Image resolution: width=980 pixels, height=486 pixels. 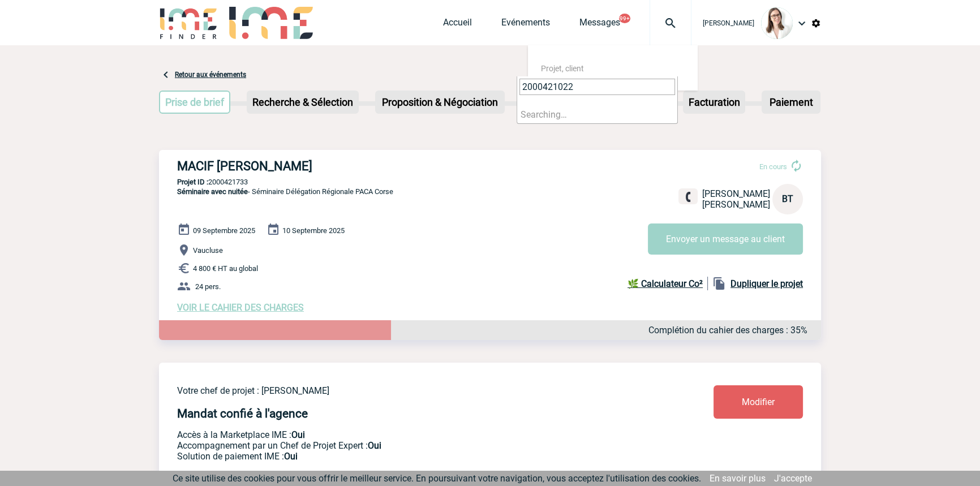 What do you see at coordinates (188, 23) in the screenshot?
I see `img: IME-Finder` at bounding box center [188, 23].